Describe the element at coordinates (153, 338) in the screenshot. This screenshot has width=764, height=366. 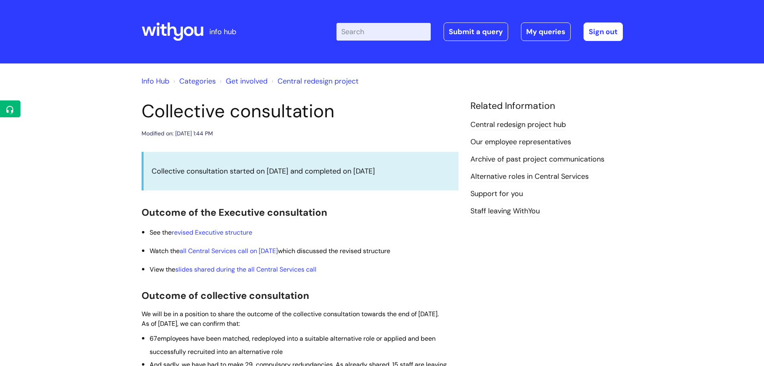
I see `span: 67` at that location.